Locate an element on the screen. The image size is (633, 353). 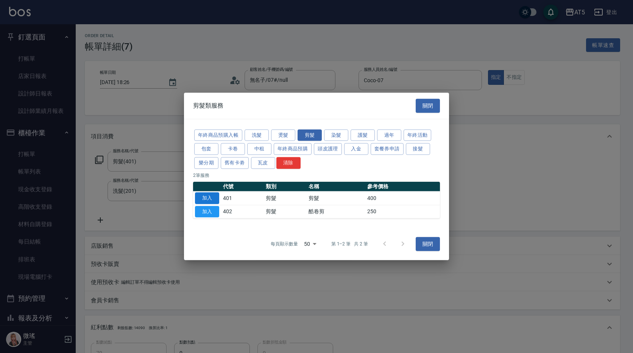
button: 染髮 is located at coordinates (336, 135).